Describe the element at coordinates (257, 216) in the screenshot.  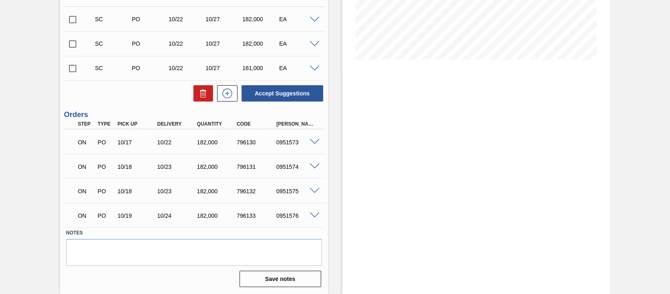
I see `div: 796133` at that location.